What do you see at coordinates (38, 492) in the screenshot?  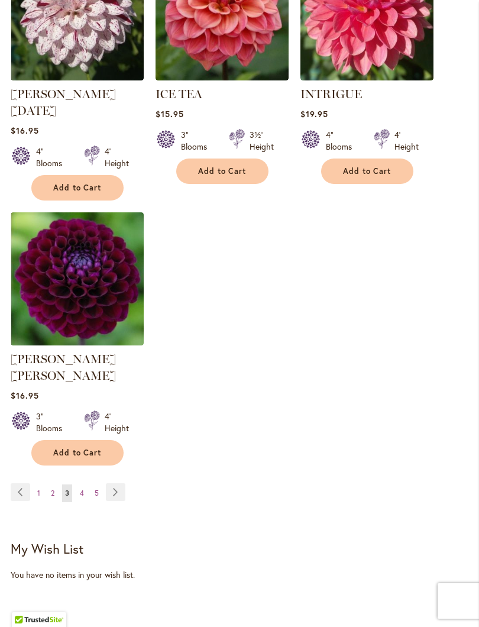 I see `span: 1` at bounding box center [38, 492].